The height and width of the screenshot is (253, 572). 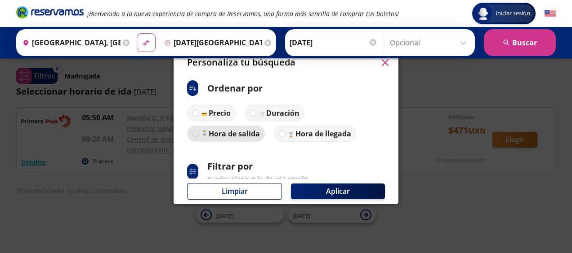 What do you see at coordinates (257, 179) in the screenshot?
I see `p: puedes elegir más de una opción` at bounding box center [257, 179].